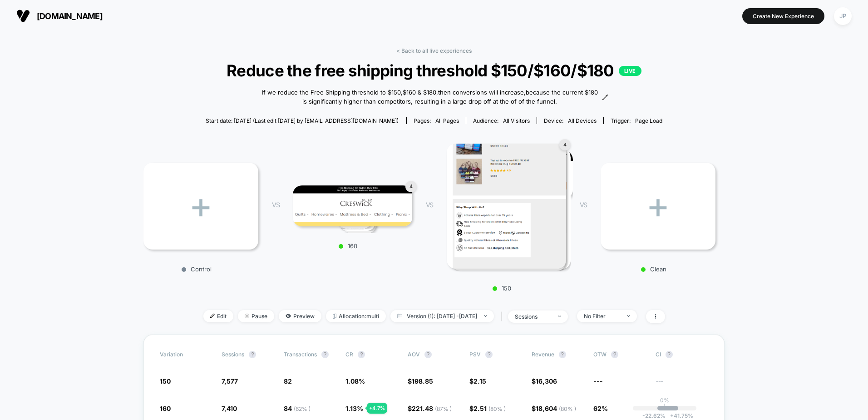 Image resolution: width=868 pixels, height=420 pixels. Describe the element at coordinates (413, 354) in the screenshot. I see `span: AOV` at that location.